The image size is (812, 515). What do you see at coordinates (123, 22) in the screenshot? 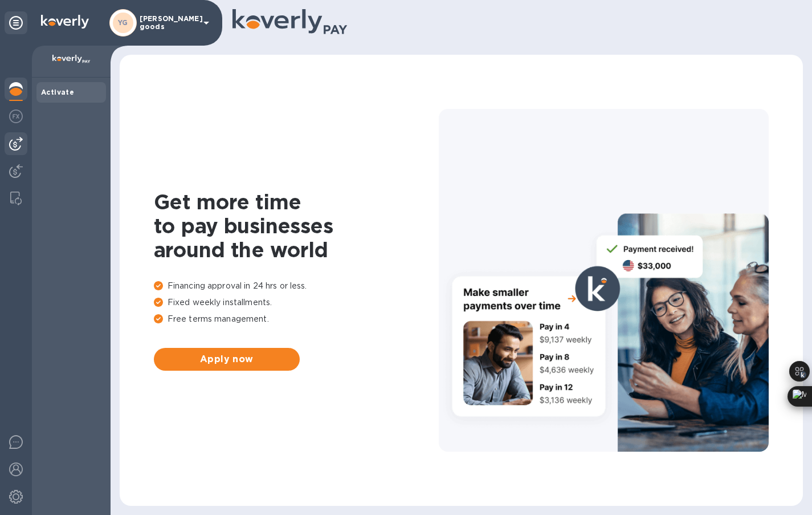
I see `b: YG` at bounding box center [123, 22].